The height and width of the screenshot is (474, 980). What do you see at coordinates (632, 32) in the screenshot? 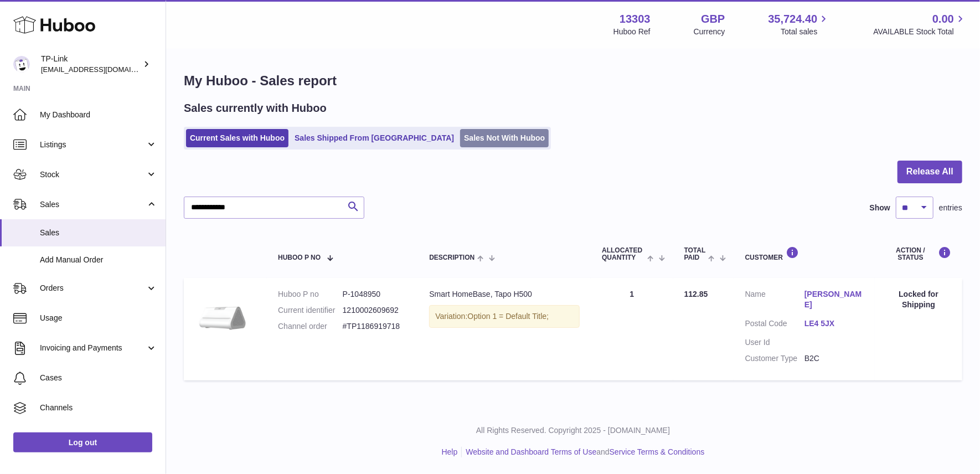
I see `div: Huboo Ref` at bounding box center [632, 32].